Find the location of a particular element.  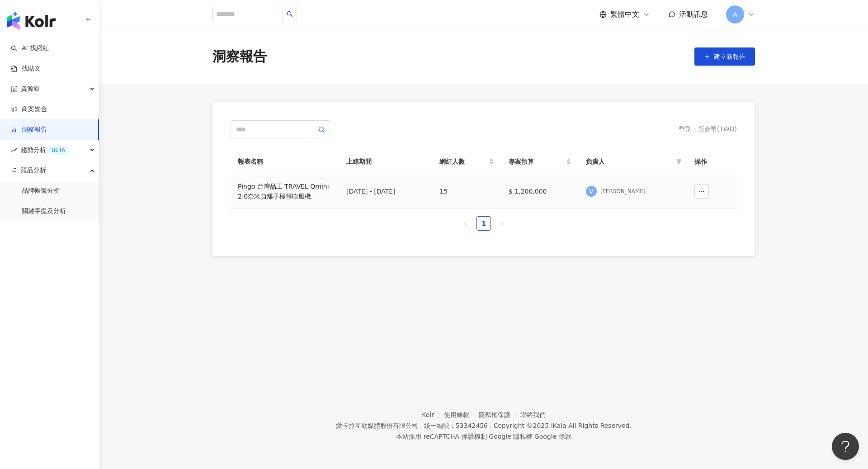

th: 上線期間 is located at coordinates (386, 162).